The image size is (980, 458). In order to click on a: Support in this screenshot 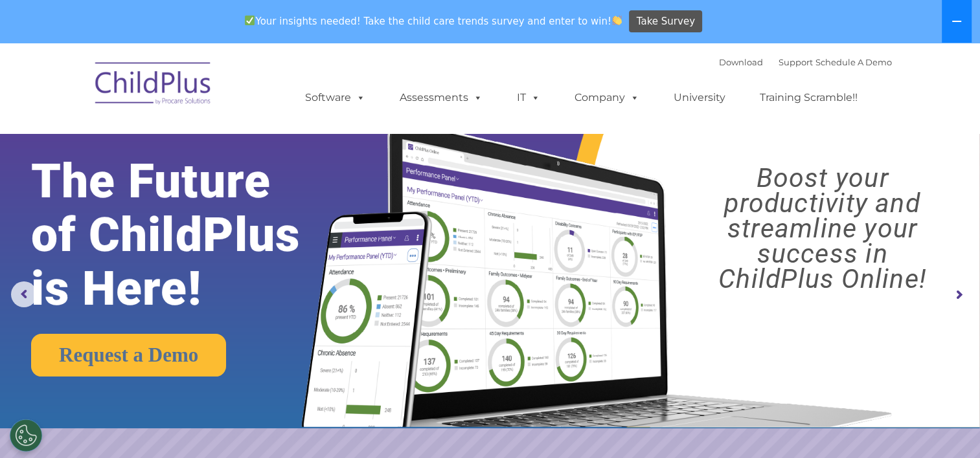, I will do `click(795, 62)`.